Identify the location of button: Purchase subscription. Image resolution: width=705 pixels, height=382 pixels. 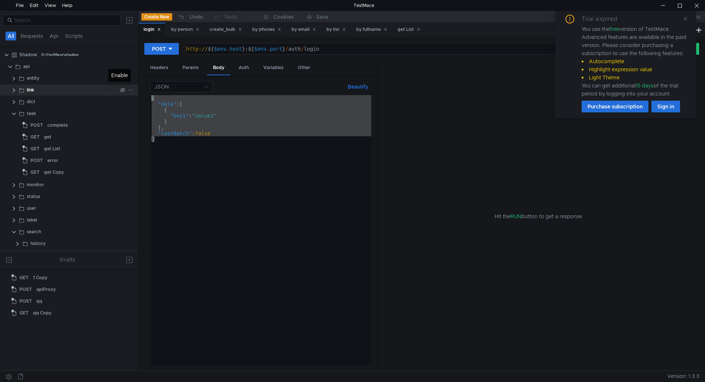
(615, 107).